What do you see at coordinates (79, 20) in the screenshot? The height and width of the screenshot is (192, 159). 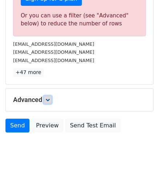 I see `div: Or you can use a filter (see "Advanced" below) to reduce the number of rows` at bounding box center [79, 20].